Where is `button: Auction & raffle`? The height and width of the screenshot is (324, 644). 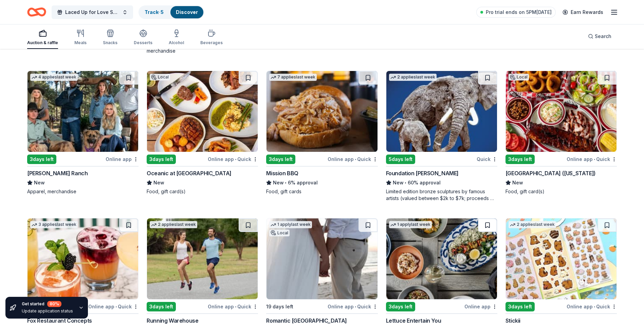
button: Auction & raffle is located at coordinates (42, 38).